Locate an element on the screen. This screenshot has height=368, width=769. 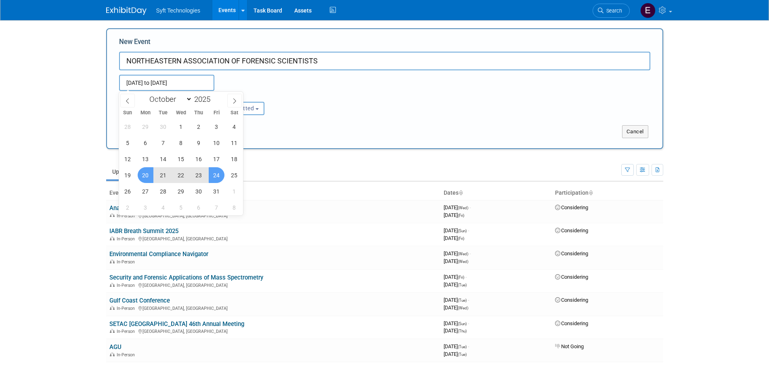
span: October 28, 2025 is located at coordinates (163, 191).